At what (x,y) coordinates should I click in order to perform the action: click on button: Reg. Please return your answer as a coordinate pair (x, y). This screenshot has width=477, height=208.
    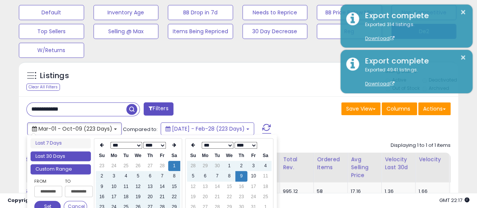
    Looking at the image, I should click on (349, 31).